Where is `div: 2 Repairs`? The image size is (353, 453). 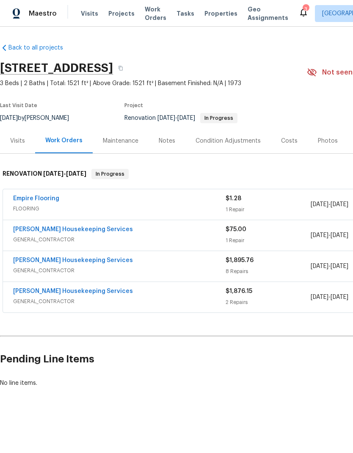
div: 2 Repairs is located at coordinates (268, 302).